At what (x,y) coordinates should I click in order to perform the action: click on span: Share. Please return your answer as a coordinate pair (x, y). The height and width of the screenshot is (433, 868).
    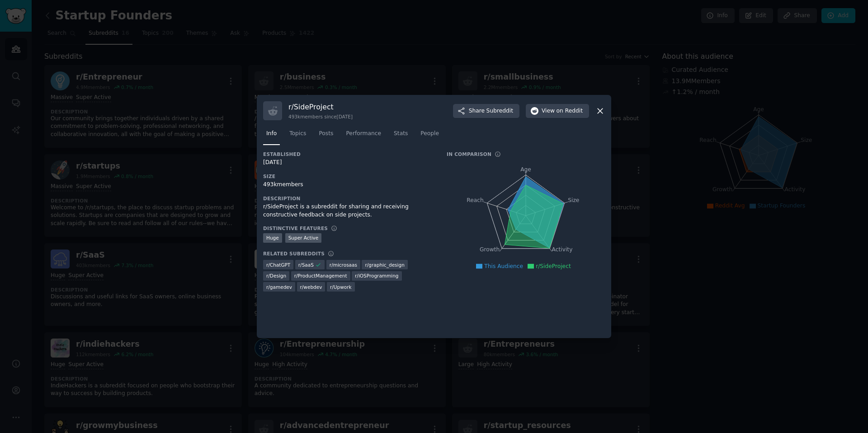
    Looking at the image, I should click on (490, 111).